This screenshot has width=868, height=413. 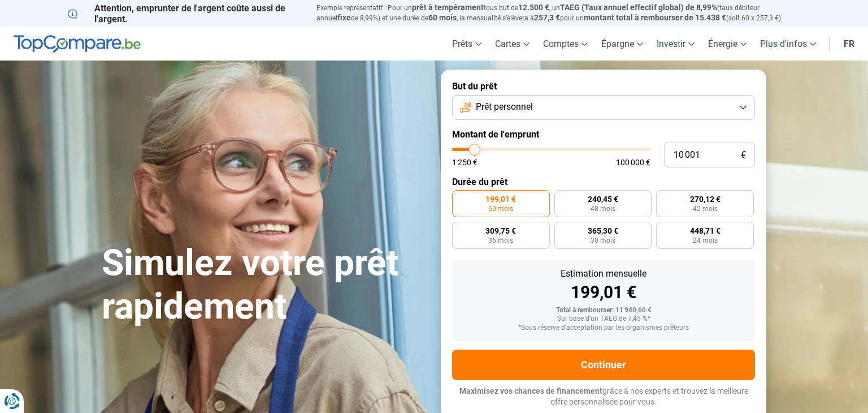 I want to click on span: 365,30 €, so click(x=603, y=231).